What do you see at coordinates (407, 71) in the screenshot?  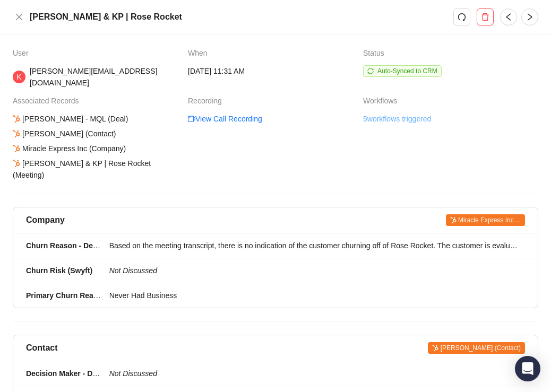 I see `span: Auto-Synced to CRM` at bounding box center [407, 71].